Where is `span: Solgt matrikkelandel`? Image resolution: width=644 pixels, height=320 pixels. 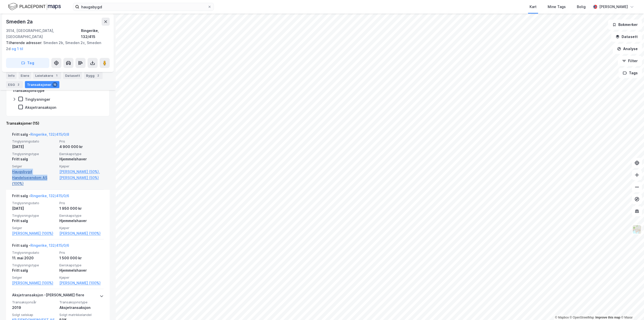
span: Solgt matrikkelandel is located at coordinates (82, 315).